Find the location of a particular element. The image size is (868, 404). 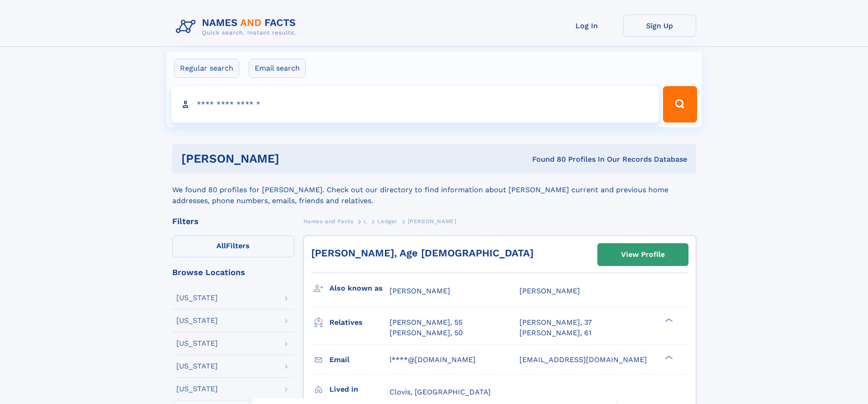

span: Ledger is located at coordinates (387, 221).